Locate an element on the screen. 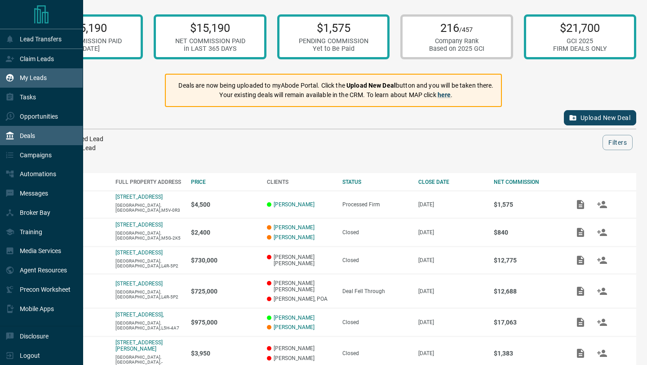 The height and width of the screenshot is (365, 647). p: $1,383 is located at coordinates (527, 353).